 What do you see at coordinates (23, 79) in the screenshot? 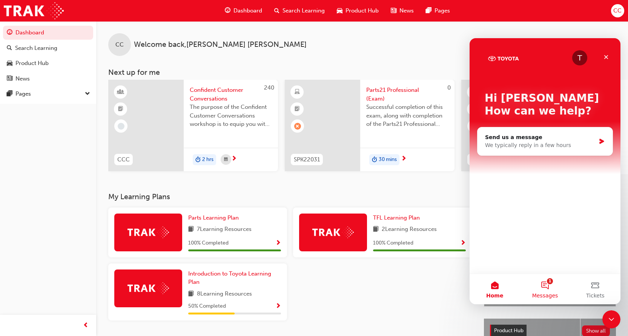
I see `div: News` at bounding box center [23, 79].